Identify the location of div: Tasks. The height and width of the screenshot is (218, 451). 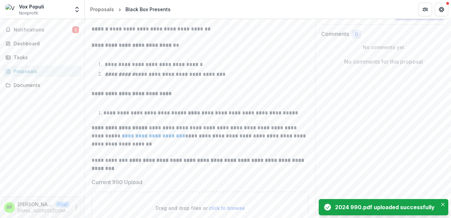
(45, 57).